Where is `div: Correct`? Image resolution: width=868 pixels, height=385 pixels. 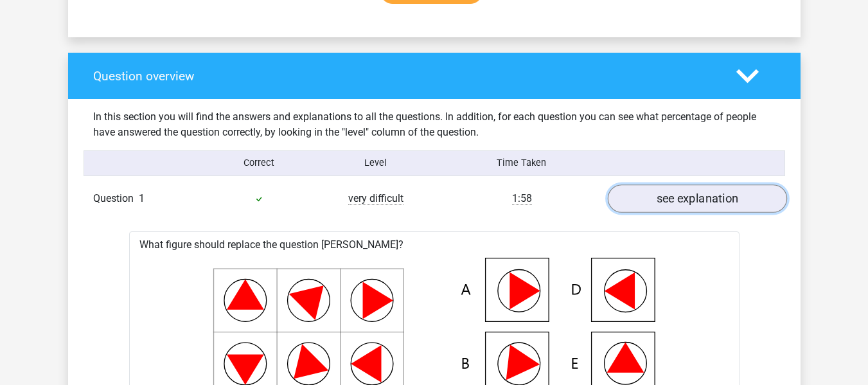 div: Correct is located at coordinates (259, 163).